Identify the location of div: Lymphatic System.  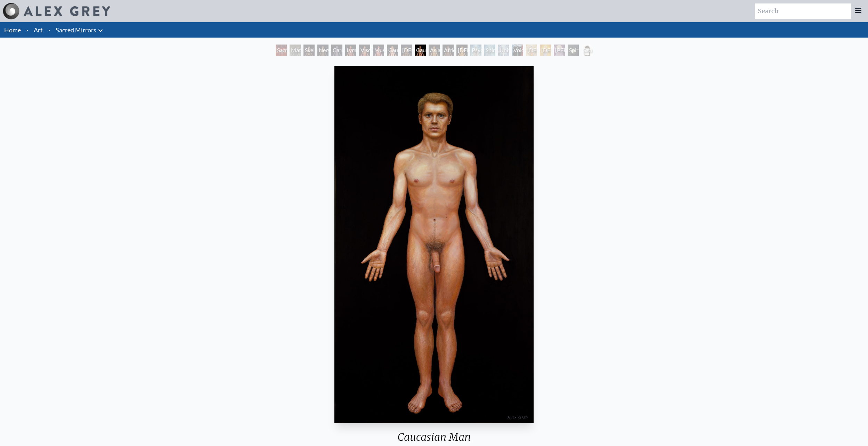
(351, 50).